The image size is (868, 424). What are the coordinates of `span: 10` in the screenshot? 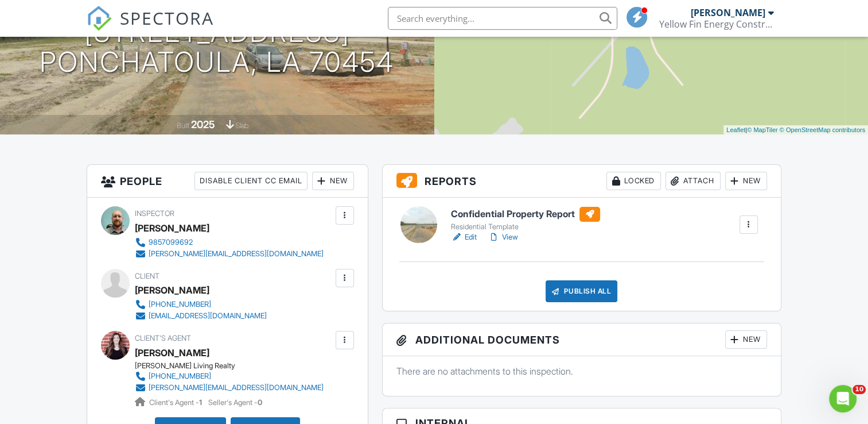 It's located at (859, 390).